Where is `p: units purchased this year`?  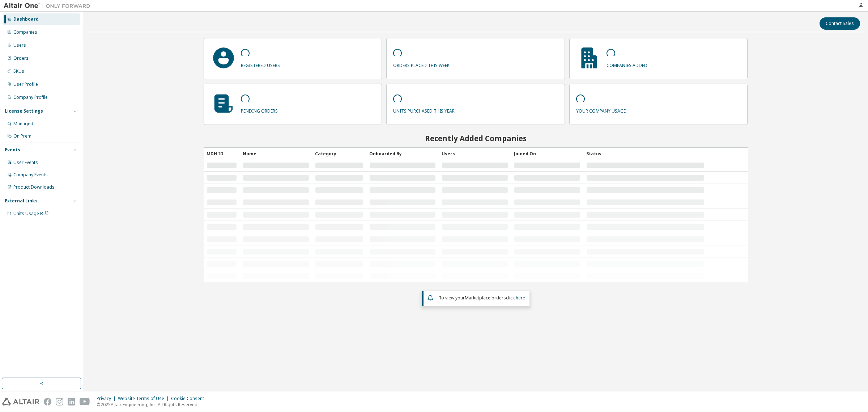
p: units purchased this year is located at coordinates (424, 110).